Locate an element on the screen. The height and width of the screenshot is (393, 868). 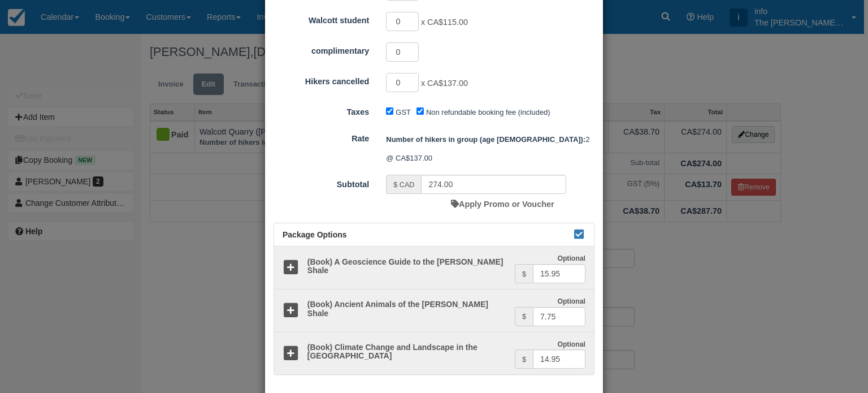
span: x CA$137.00 is located at coordinates (444, 84).